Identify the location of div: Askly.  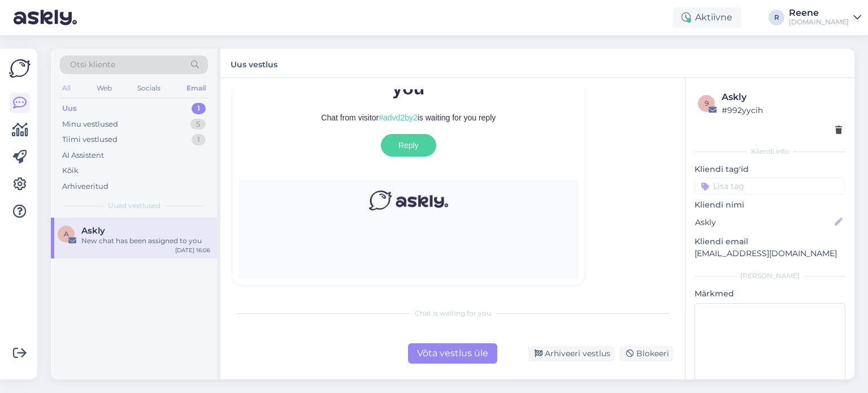
(782, 97).